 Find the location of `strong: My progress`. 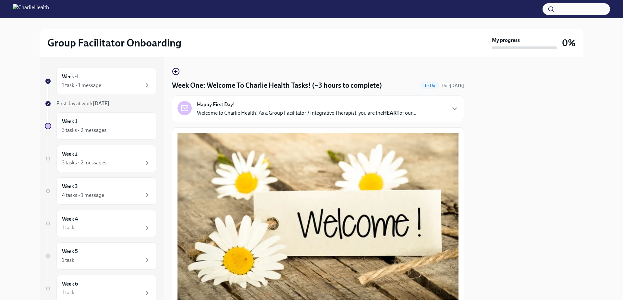

strong: My progress is located at coordinates (506, 40).